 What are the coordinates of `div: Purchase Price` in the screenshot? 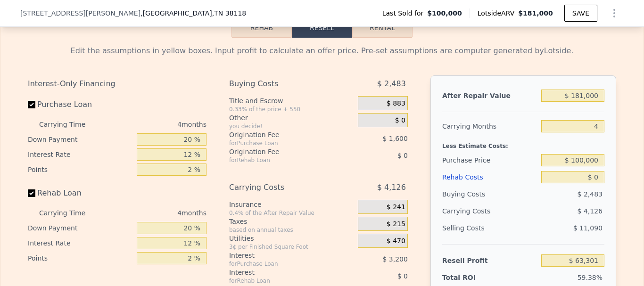 It's located at (490, 160).